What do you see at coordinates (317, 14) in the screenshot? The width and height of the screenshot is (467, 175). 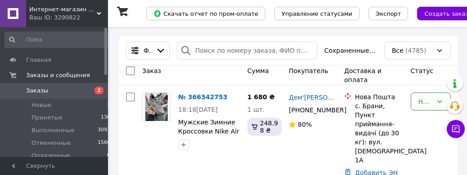 I see `button: Управление статусами` at bounding box center [317, 14].